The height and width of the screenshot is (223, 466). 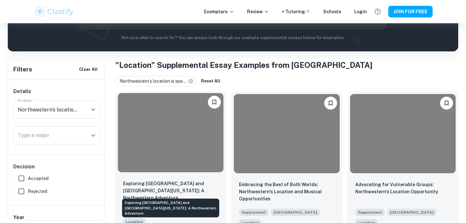 What do you see at coordinates (219, 12) in the screenshot?
I see `p: Exemplars` at bounding box center [219, 12].